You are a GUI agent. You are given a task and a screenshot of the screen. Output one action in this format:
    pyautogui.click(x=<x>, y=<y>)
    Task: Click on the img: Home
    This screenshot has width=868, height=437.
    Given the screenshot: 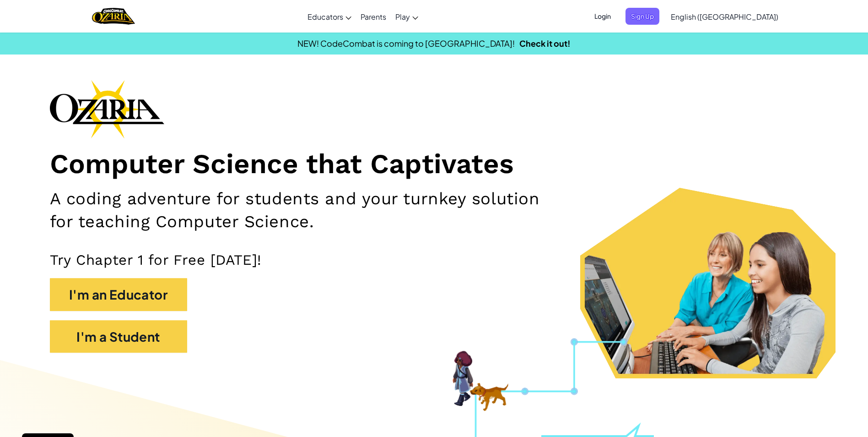 What is the action you would take?
    pyautogui.click(x=113, y=16)
    